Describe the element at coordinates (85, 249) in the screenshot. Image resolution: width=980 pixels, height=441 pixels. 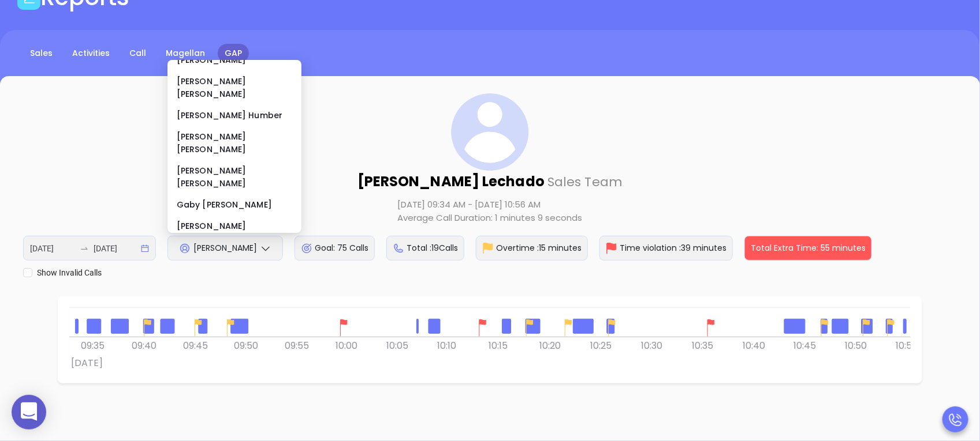
I see `span: swap-right` at that location.